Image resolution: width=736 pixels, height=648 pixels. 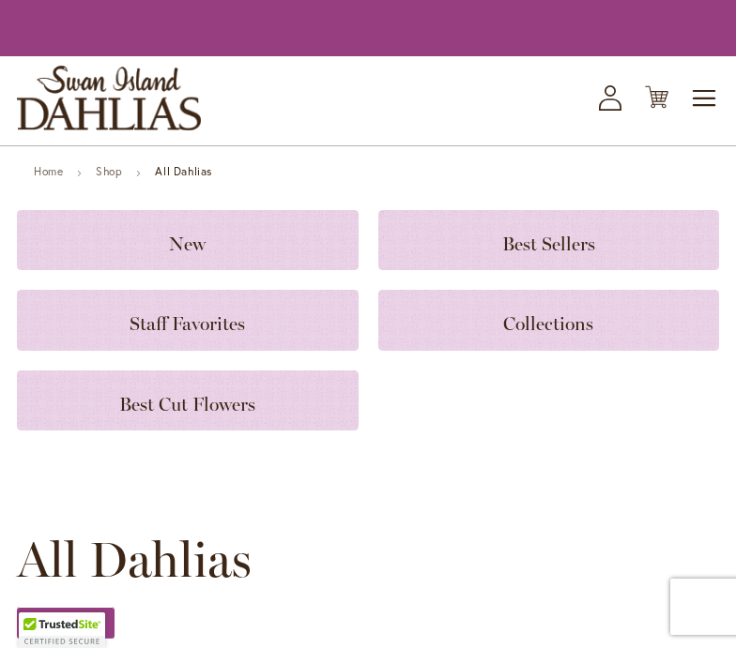 I want to click on a: Best Cut Flowers, so click(x=188, y=401).